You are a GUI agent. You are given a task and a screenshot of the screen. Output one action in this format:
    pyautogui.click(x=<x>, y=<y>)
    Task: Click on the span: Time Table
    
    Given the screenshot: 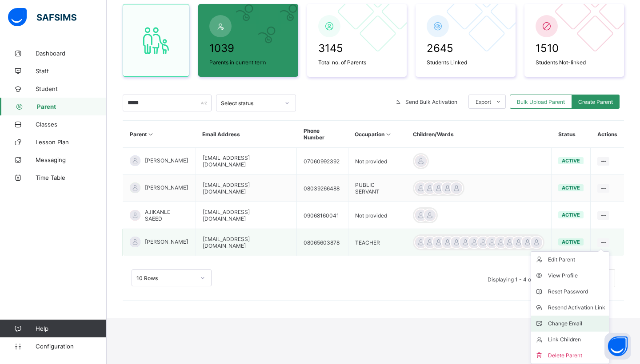 What is the action you would take?
    pyautogui.click(x=71, y=178)
    